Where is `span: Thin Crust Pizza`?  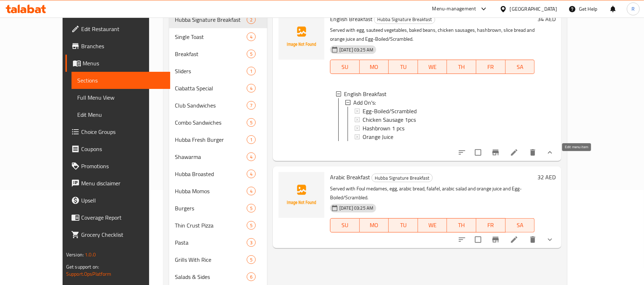
span: Thin Crust Pizza is located at coordinates (211, 225).